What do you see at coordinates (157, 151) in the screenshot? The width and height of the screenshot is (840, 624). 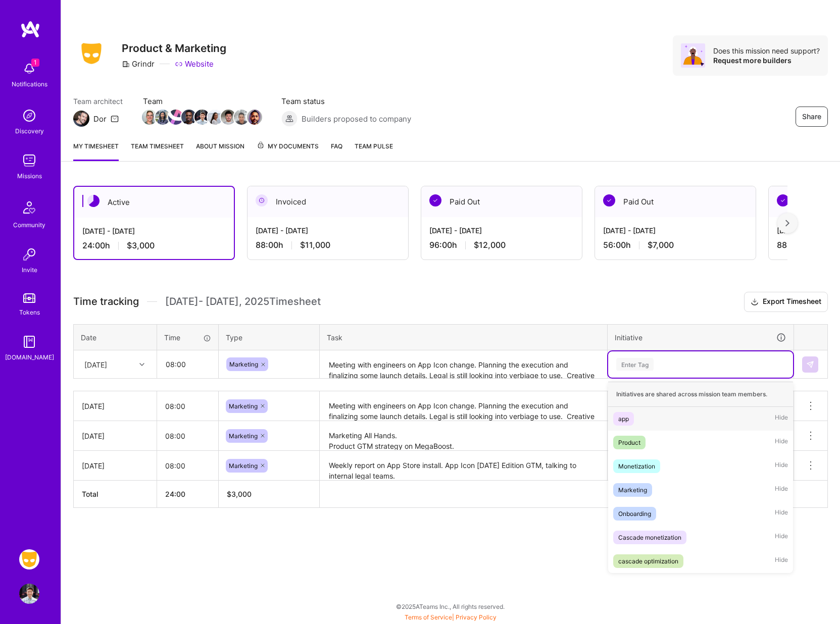 I see `a: Team timesheet` at bounding box center [157, 151].